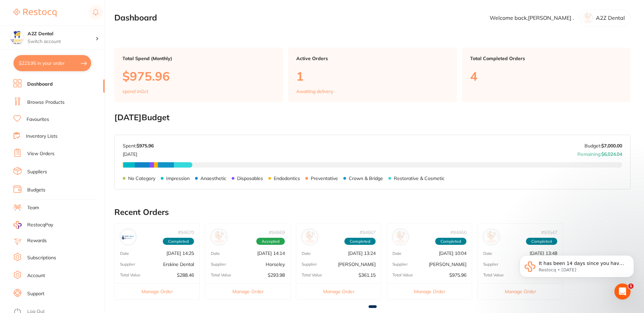 The width and height of the screenshot is (644, 313). I want to click on p: # 93547, so click(549, 233).